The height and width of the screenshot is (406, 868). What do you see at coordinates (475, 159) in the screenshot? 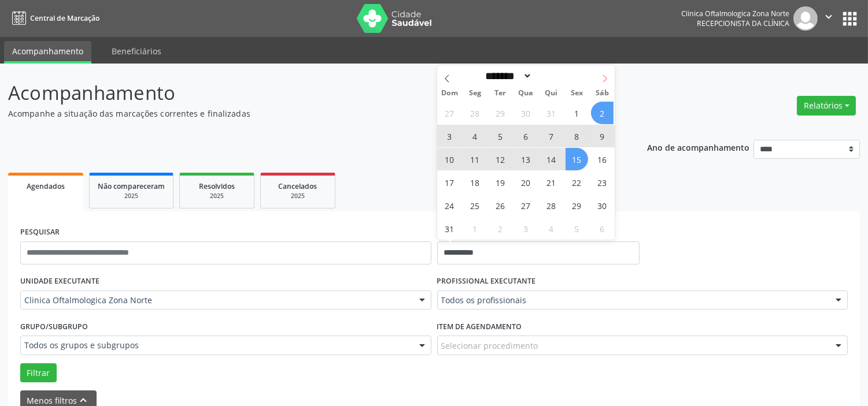
I see `span: Agosto 11, 2025` at bounding box center [475, 159].